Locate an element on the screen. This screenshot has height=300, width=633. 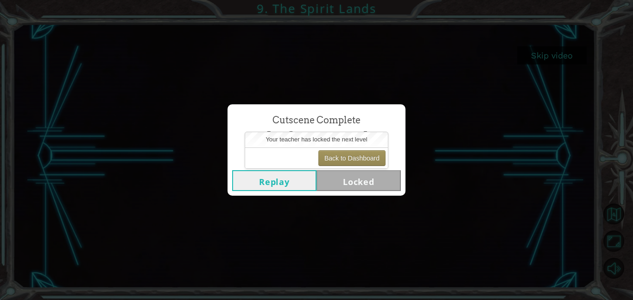
button: Back to Dashboard is located at coordinates (352, 158).